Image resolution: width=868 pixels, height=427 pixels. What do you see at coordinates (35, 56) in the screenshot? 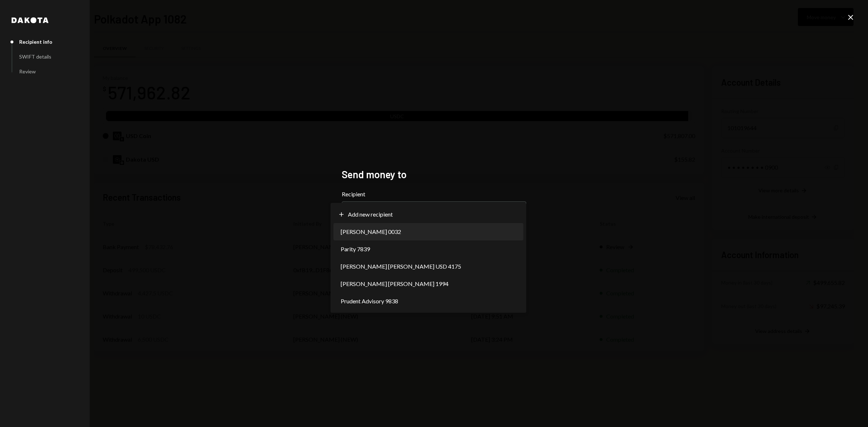
I see `div: SWIFT details` at bounding box center [35, 56].